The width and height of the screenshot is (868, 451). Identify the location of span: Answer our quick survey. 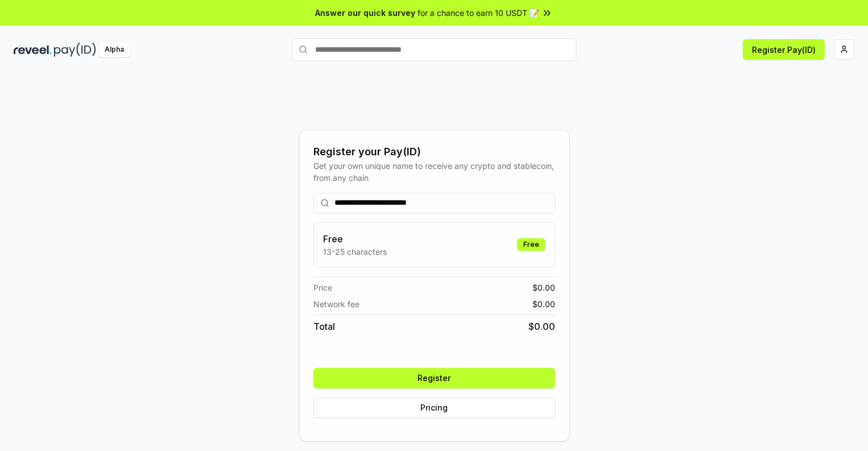
(365, 13).